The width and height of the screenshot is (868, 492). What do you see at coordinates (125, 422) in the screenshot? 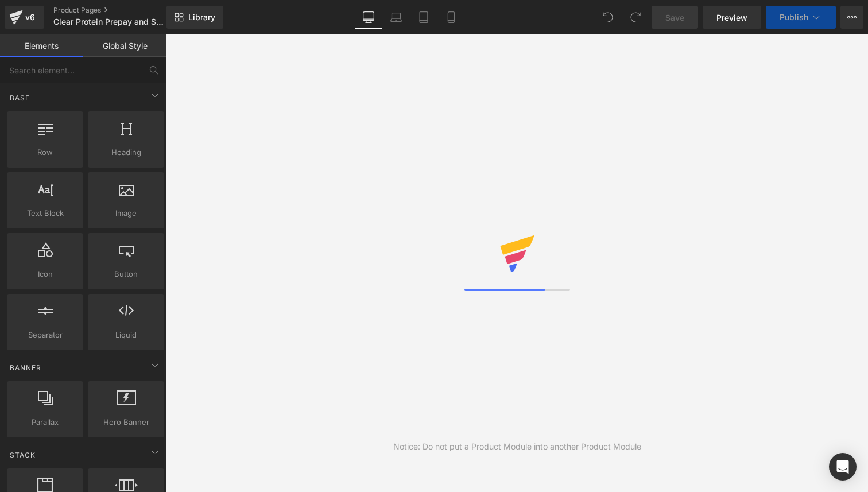
I see `span: Hero Banner` at bounding box center [125, 422].